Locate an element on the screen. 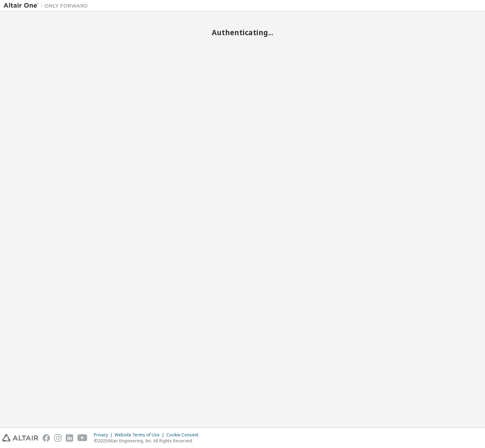 This screenshot has height=448, width=485. img: facebook.svg is located at coordinates (46, 438).